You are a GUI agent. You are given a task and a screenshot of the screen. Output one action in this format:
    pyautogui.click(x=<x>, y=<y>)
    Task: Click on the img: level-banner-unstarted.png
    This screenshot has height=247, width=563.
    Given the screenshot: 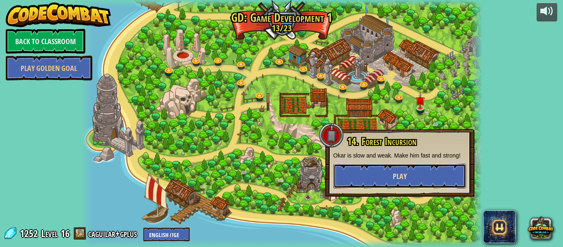 What is the action you would take?
    pyautogui.click(x=420, y=100)
    